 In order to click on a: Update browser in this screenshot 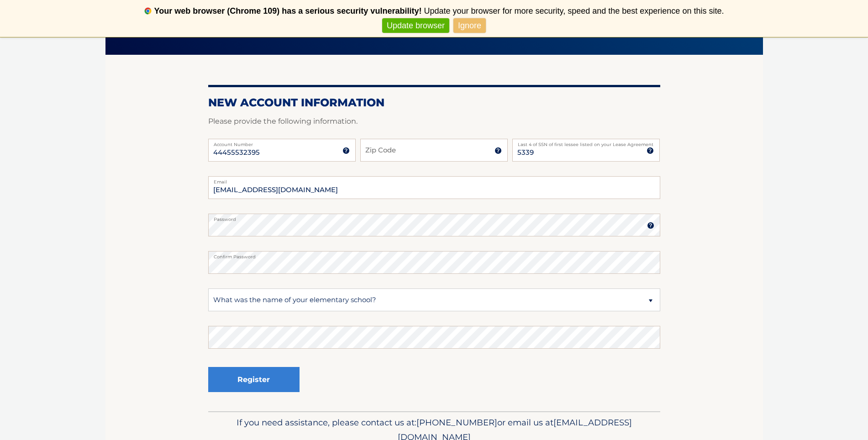, I will do `click(415, 26)`.